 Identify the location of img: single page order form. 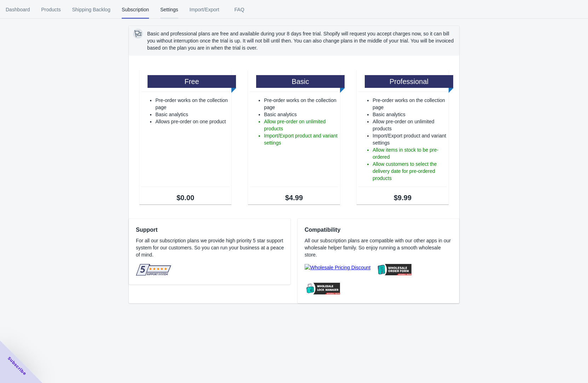
(394, 270).